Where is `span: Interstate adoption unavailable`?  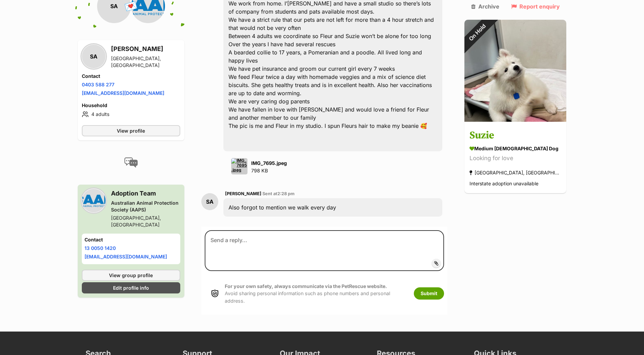
span: Interstate adoption unavailable is located at coordinates (504, 184).